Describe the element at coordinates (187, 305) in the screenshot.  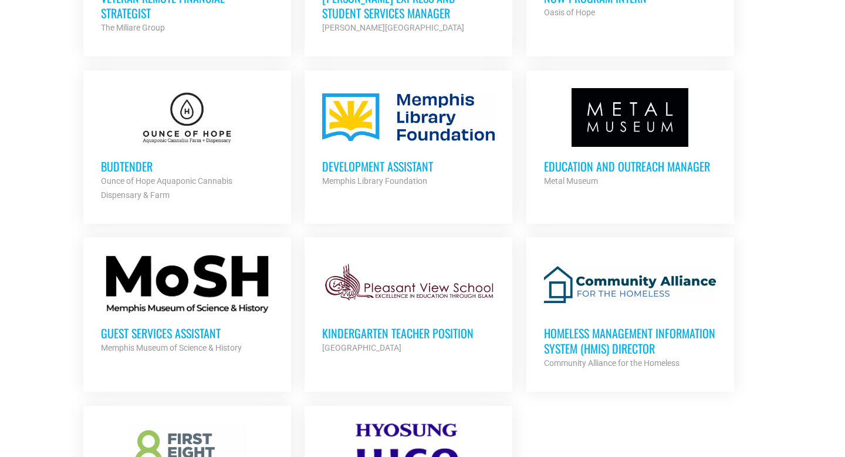
I see `a: Guest Services Assistant Memphis Museum of Science & History` at that location.